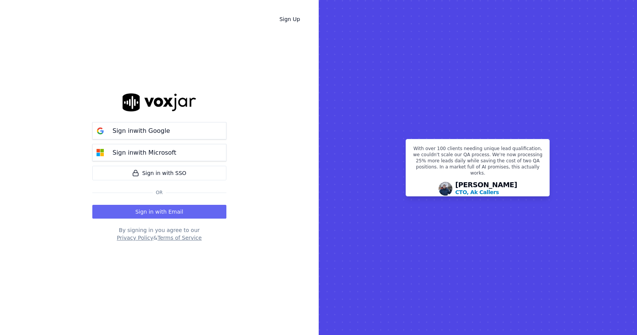  What do you see at coordinates (100, 131) in the screenshot?
I see `img: google Sign in button` at bounding box center [100, 131].